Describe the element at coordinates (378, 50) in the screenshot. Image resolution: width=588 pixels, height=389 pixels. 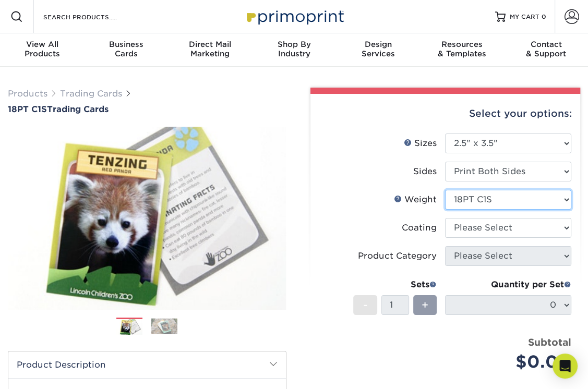
I see `a: DesignServices` at that location.